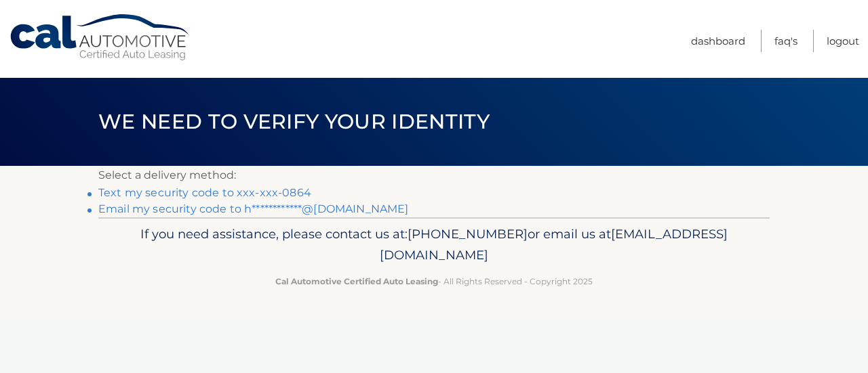 The image size is (868, 373). Describe the element at coordinates (357, 281) in the screenshot. I see `strong: Cal Automotive Certified Auto Leasing` at that location.